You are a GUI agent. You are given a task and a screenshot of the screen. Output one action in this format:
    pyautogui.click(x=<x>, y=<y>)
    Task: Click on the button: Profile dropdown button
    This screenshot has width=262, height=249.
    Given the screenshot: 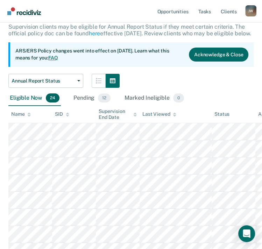 What is the action you would take?
    pyautogui.click(x=251, y=11)
    